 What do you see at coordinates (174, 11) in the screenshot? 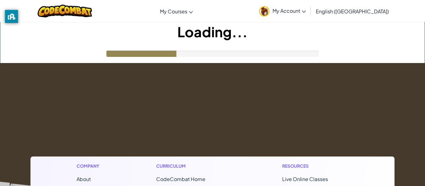
I see `span: My Courses` at bounding box center [174, 11].